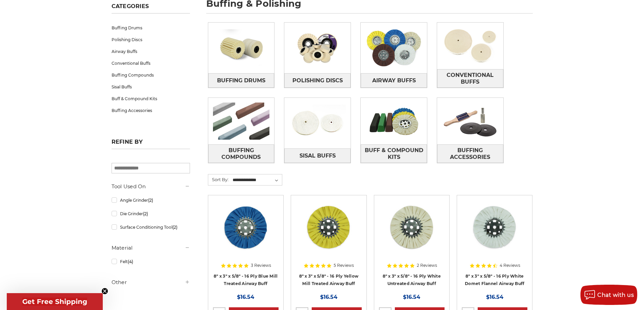 This screenshot has height=310, width=644. Describe the element at coordinates (470, 154) in the screenshot. I see `span: Buffing Accessories` at that location.